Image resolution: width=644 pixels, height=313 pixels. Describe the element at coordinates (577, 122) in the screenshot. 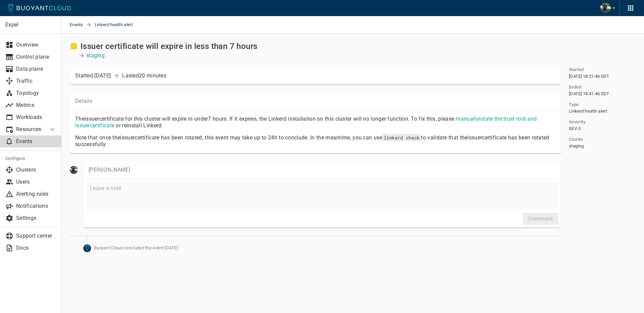

I see `h5: Severity` at that location.